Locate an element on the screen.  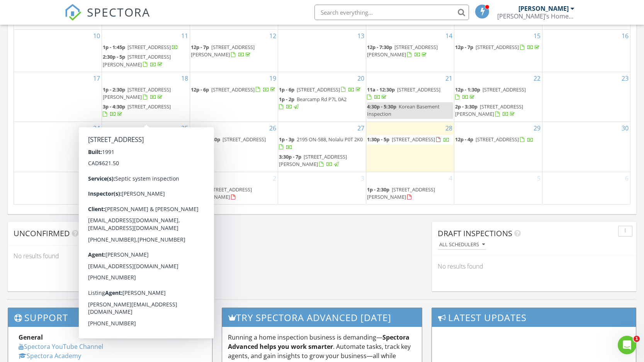
span: 12p - 4p is located at coordinates (464, 140).